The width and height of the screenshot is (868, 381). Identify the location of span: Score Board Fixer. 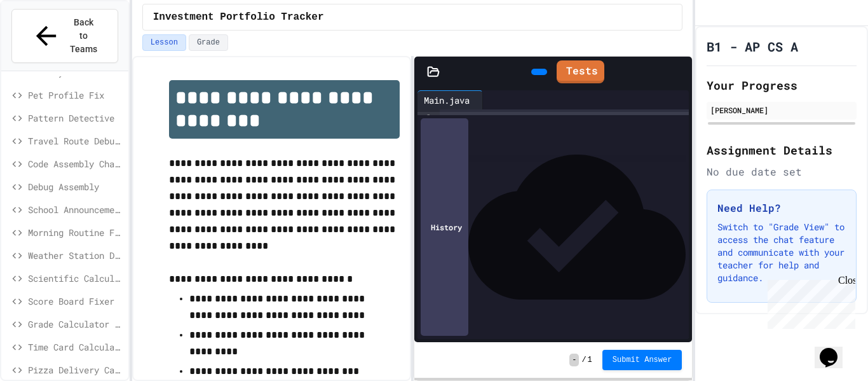
(76, 301).